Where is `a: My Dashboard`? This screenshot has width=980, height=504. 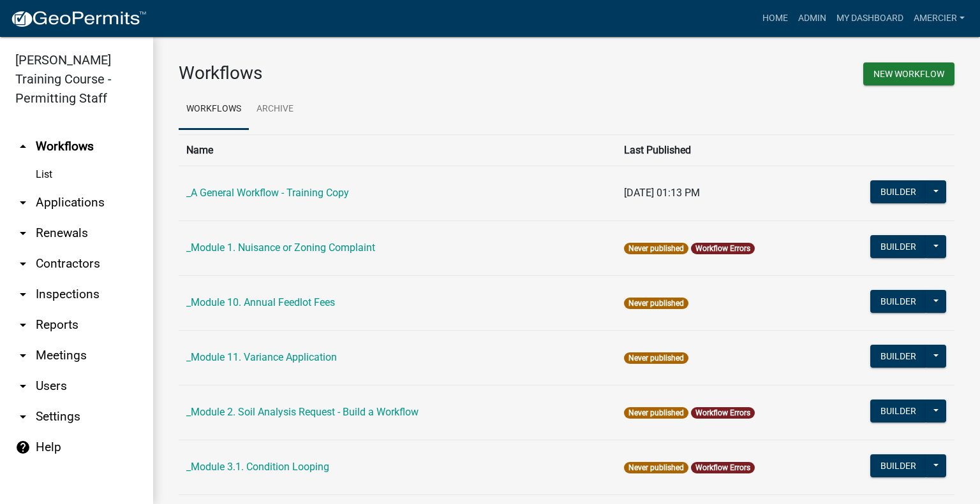 a: My Dashboard is located at coordinates (869, 18).